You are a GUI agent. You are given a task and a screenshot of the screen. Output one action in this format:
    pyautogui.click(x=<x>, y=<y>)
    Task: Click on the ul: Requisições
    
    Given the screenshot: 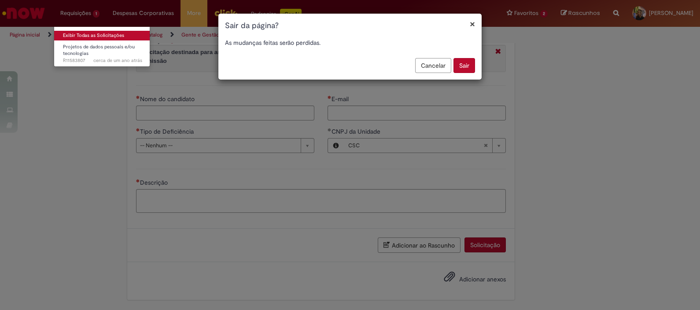 What is the action you would take?
    pyautogui.click(x=102, y=47)
    